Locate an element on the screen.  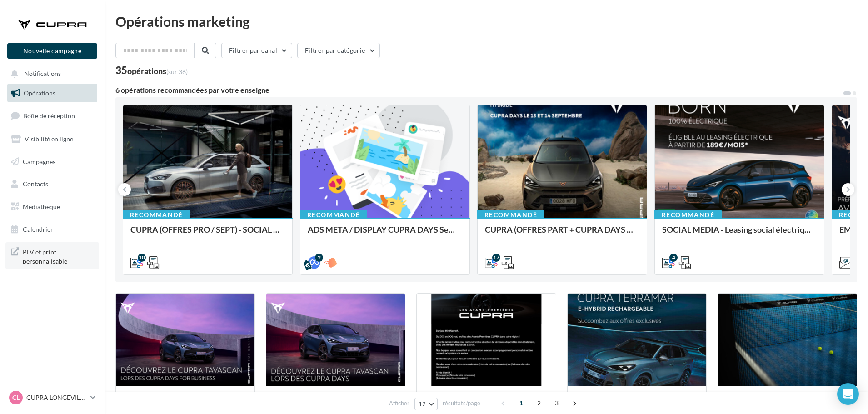
span: 12 is located at coordinates (422, 404).